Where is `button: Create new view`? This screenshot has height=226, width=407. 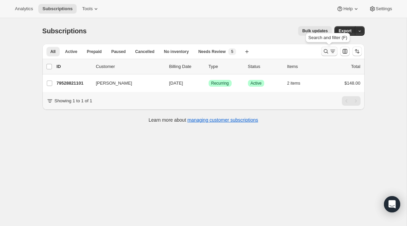
button: Create new view is located at coordinates (247, 52).